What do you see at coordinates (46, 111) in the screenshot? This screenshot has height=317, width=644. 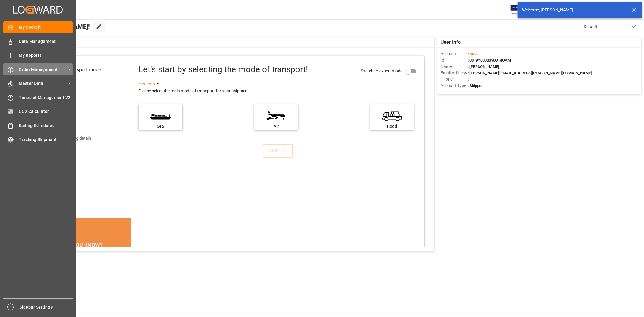 I see `span: CO2 Calculator` at bounding box center [46, 111].